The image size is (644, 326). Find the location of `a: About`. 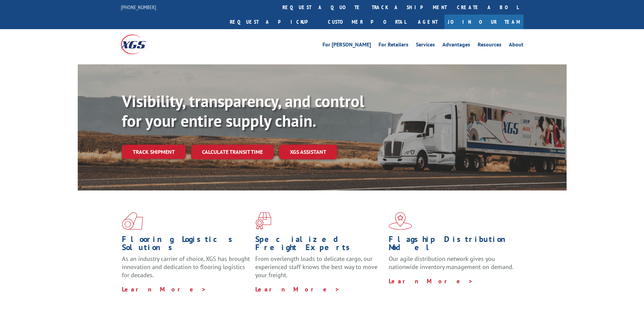

a: About is located at coordinates (516, 46).